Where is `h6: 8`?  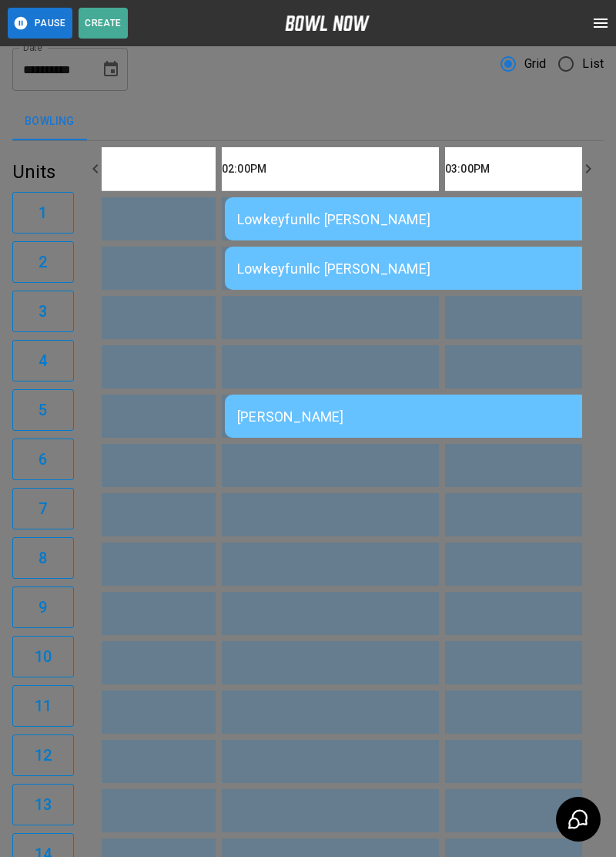
h6: 8 is located at coordinates (42, 558).